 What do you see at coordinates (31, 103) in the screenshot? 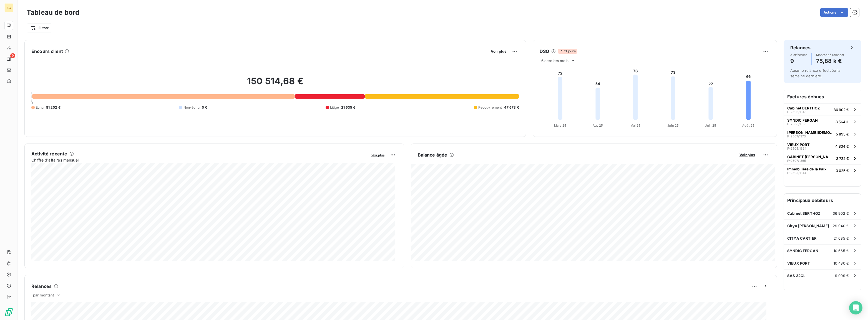
I see `span: 0` at bounding box center [31, 103].